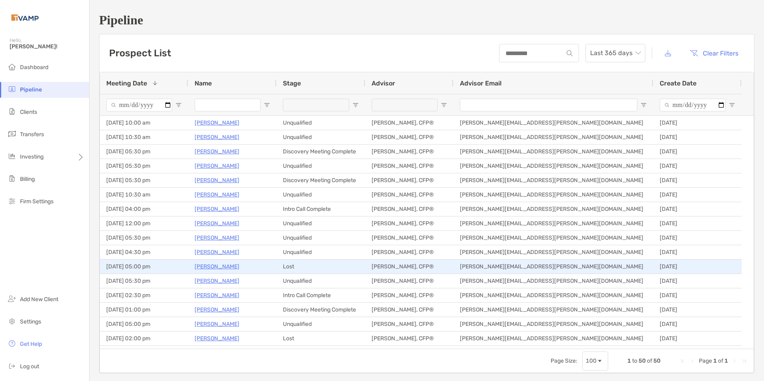 The width and height of the screenshot is (764, 381). I want to click on span: Clients, so click(28, 112).